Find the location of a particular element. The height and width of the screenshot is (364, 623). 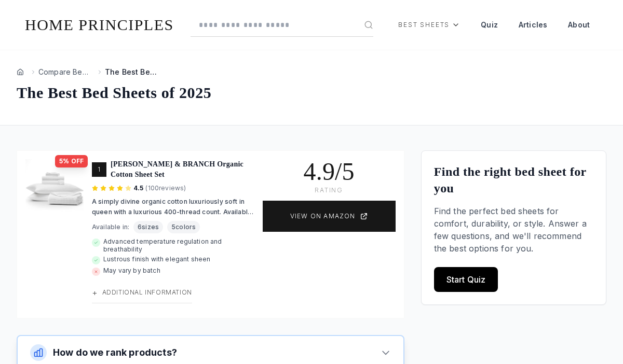

span: Lustrous finish with elegant sheen is located at coordinates (179, 259).